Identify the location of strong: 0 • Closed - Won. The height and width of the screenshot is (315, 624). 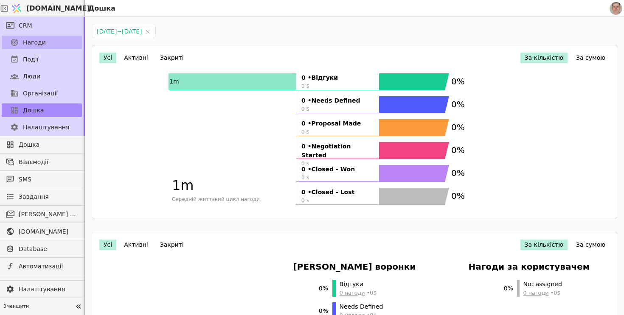
(337, 169).